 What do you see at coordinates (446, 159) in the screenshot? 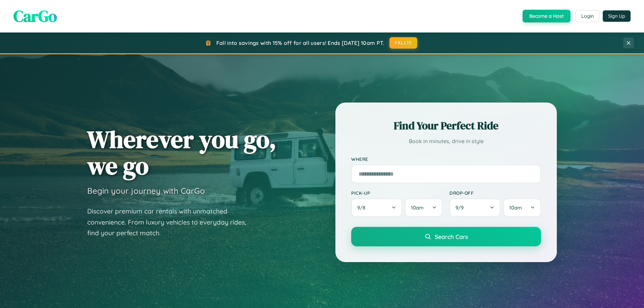
I see `label: Where` at bounding box center [446, 159].